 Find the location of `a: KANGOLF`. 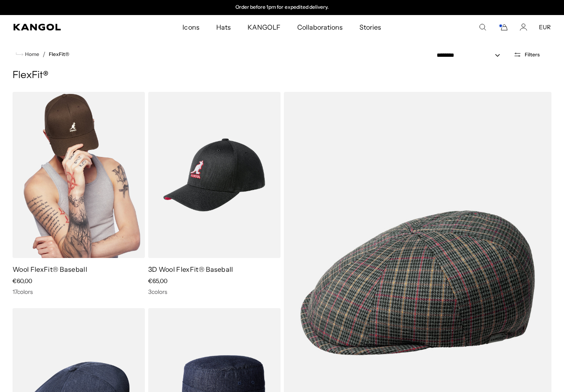

a: KANGOLF is located at coordinates (264, 27).